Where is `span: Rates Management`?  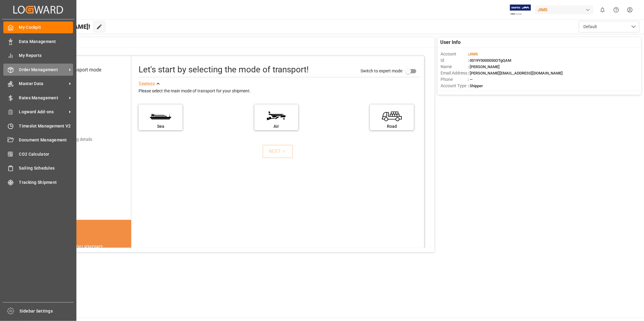
span: Rates Management is located at coordinates (43, 98).